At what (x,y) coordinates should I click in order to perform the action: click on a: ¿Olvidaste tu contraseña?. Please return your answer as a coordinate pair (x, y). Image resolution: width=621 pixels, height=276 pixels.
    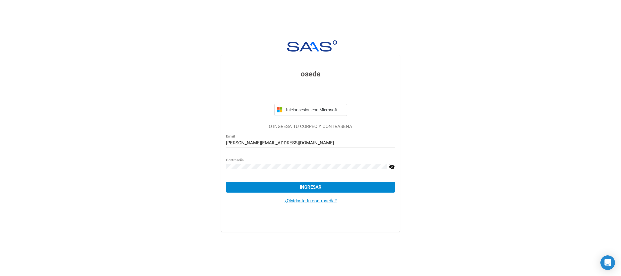
    Looking at the image, I should click on (311, 201).